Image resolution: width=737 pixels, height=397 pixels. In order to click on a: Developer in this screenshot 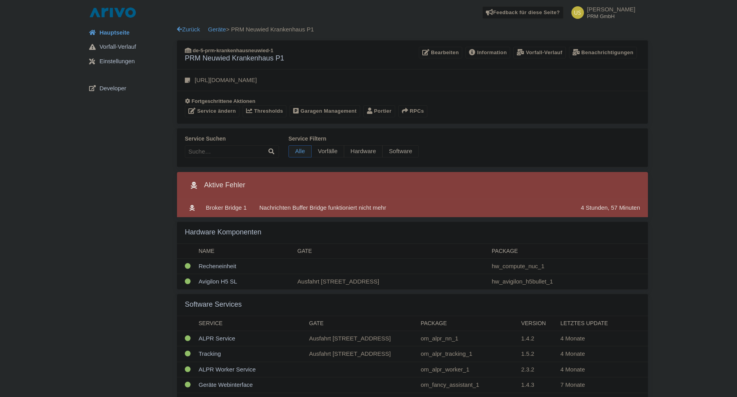, I will do `click(130, 88)`.